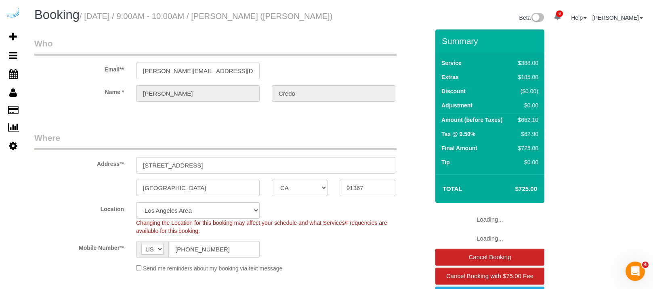  What do you see at coordinates (262, 227) in the screenshot?
I see `span: Changing the Location for this booking may affect your schedule and what Services/Frequencies are...` at bounding box center [262, 227].